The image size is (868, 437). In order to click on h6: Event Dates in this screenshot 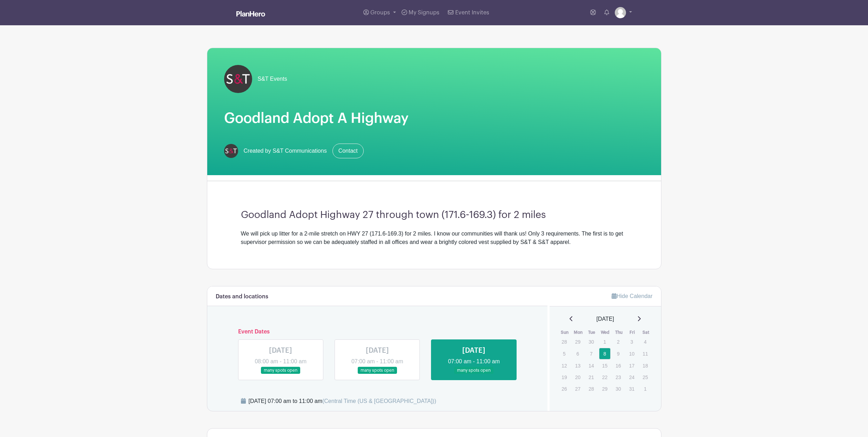, I will do `click(377, 332)`.